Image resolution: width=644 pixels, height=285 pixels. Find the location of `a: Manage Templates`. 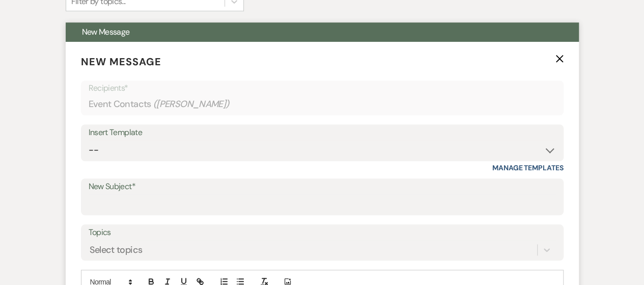

a: Manage Templates is located at coordinates (529, 168).